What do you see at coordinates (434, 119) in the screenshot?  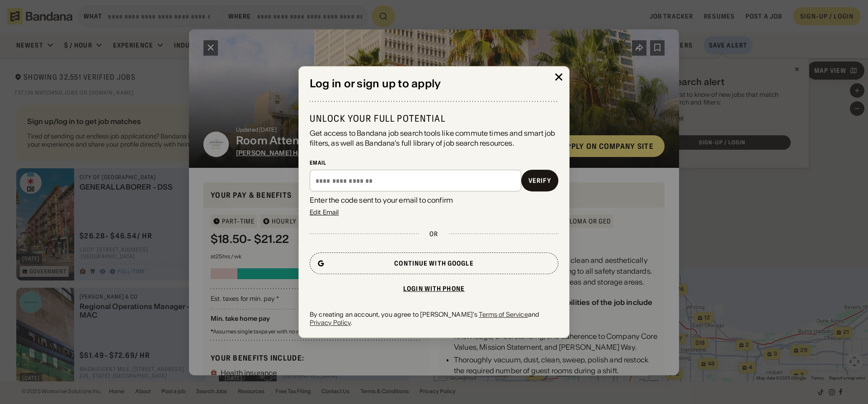 I see `div: Unlock your full potential` at bounding box center [434, 119].